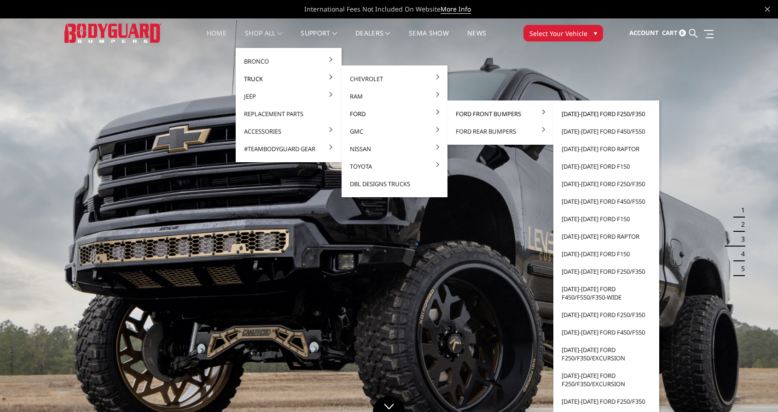  I want to click on a: DBL Designs Trucks, so click(394, 184).